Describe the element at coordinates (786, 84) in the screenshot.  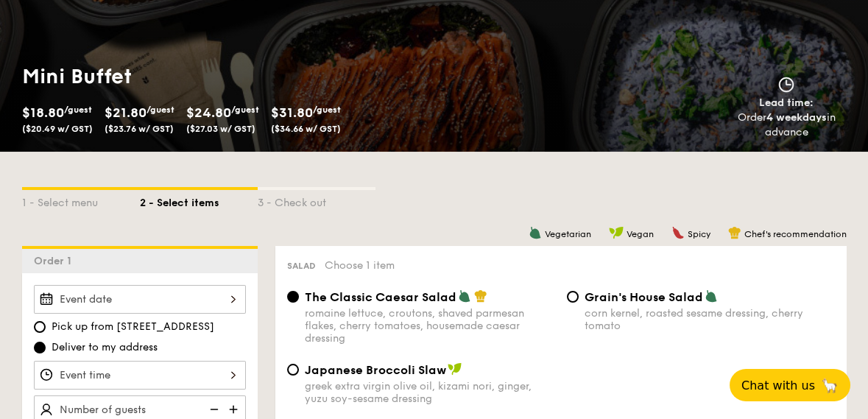
I see `img: icon-clock.2db775ea.svg` at that location.